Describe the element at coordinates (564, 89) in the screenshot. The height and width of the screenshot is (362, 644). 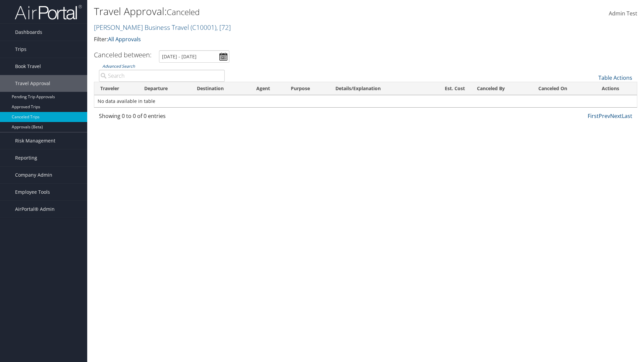
I see `th: Canceled On: activate to sort column ascending` at that location.